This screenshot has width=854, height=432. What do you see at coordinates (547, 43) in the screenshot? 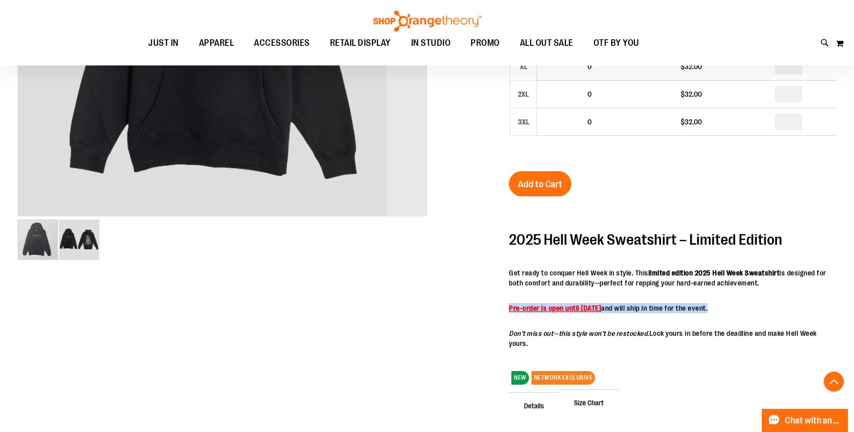
I see `span: ALL OUT SALE` at bounding box center [547, 43].